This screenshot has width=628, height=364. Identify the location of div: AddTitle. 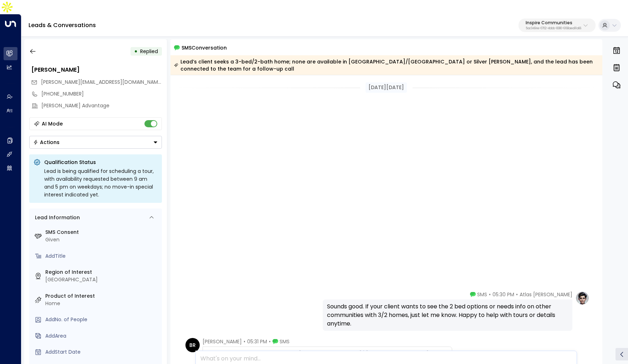
(102, 256).